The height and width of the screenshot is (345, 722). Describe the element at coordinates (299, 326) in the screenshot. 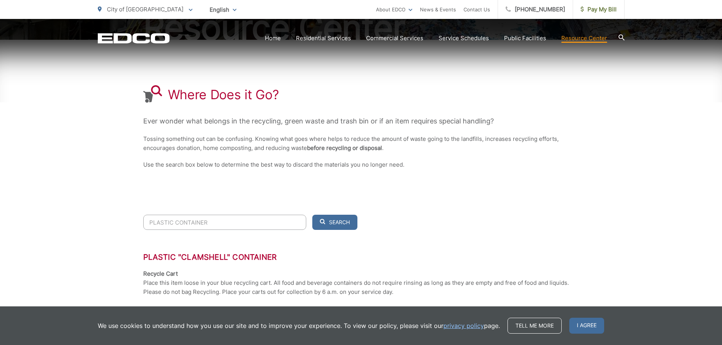

I see `p: We use cookies to understand how you use our site and to improve your experience. To view our pol...` at that location.